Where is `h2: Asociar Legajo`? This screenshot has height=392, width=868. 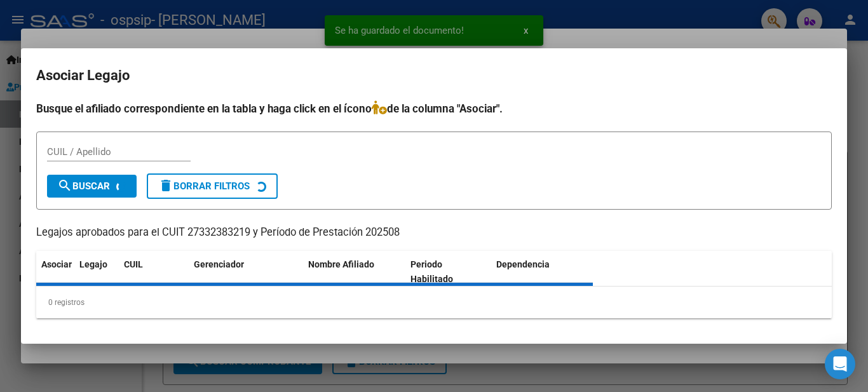 h2: Asociar Legajo is located at coordinates (434, 76).